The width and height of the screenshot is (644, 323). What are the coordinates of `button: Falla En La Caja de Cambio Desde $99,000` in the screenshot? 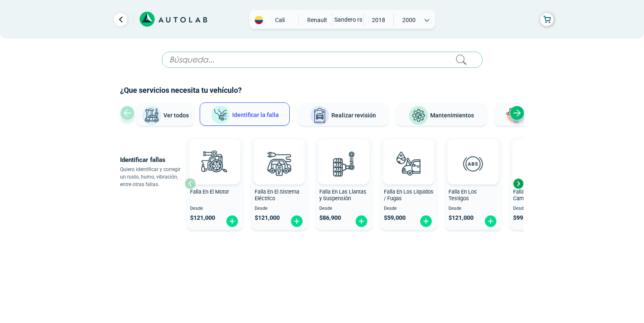 It's located at (537, 184).